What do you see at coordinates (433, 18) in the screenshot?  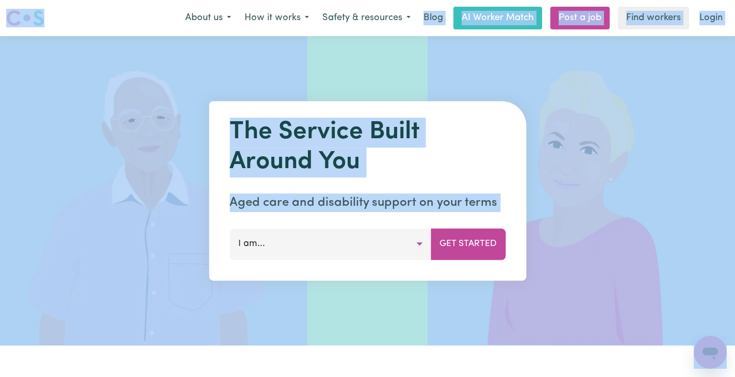 I see `a: Blog` at bounding box center [433, 18].